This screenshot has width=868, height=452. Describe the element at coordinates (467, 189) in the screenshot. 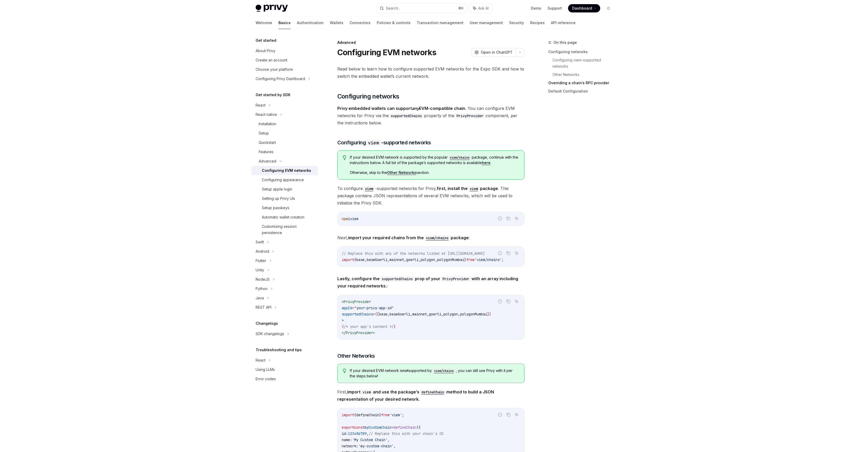

I see `strong: first, install the package` at that location.